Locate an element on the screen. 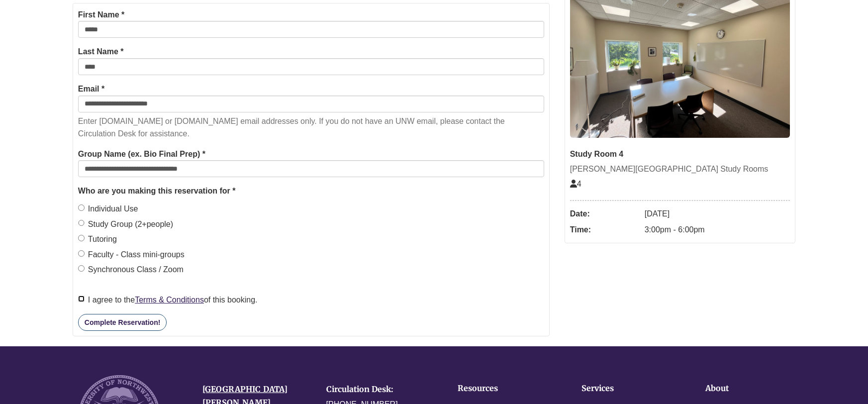 The width and height of the screenshot is (868, 404). label: I agree to the of this booking. is located at coordinates (167, 300).